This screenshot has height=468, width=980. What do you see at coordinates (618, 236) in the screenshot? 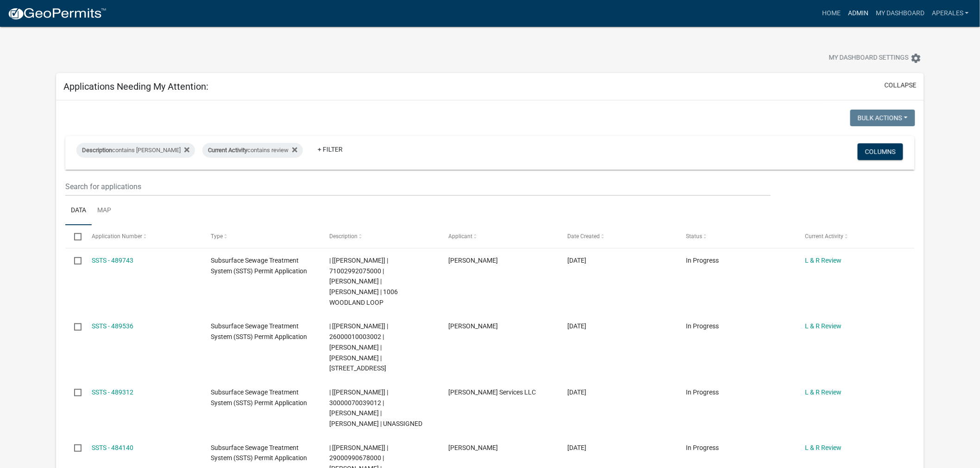
I see `datatable-header-cell: Date Created` at bounding box center [618, 236].